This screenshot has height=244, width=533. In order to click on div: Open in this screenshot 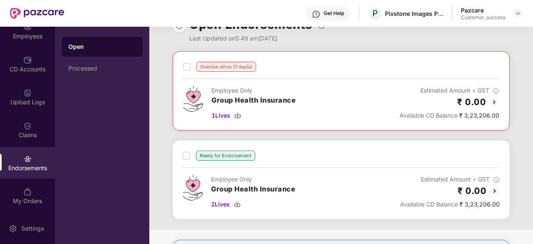, I will do `click(102, 47)`.